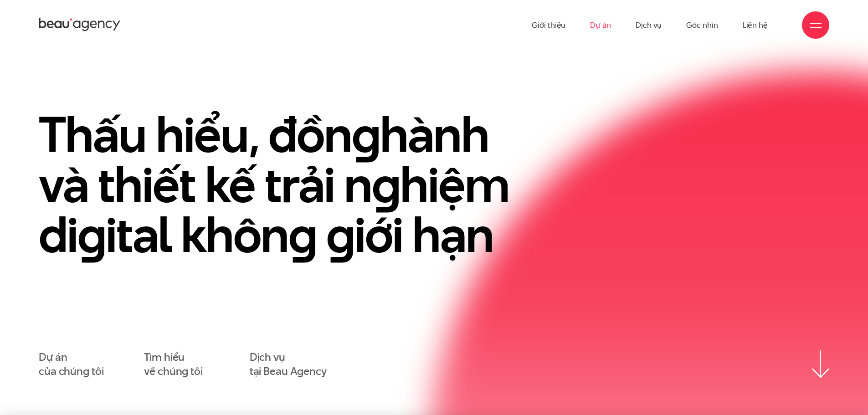  Describe the element at coordinates (288, 364) in the screenshot. I see `a: Dịch vụtại Beau Agency` at that location.